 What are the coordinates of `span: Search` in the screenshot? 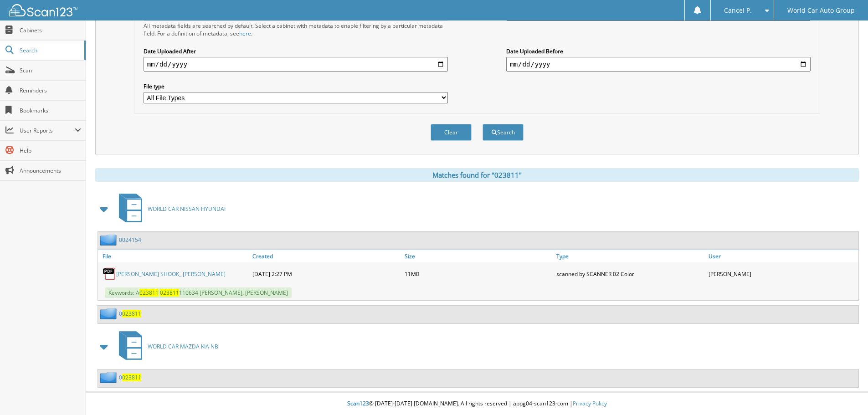 It's located at (49, 50).